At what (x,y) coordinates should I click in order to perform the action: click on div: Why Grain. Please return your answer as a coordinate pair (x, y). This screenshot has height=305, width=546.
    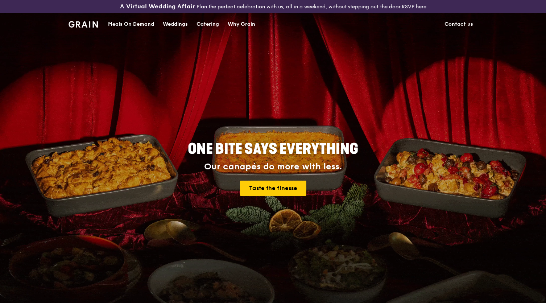
    Looking at the image, I should click on (242, 24).